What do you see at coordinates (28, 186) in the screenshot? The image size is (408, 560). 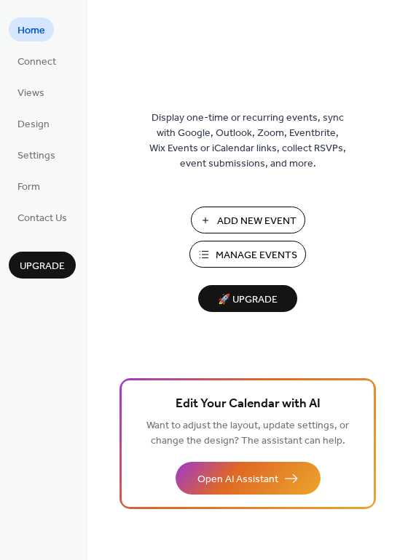 I see `a: Form` at bounding box center [28, 186].